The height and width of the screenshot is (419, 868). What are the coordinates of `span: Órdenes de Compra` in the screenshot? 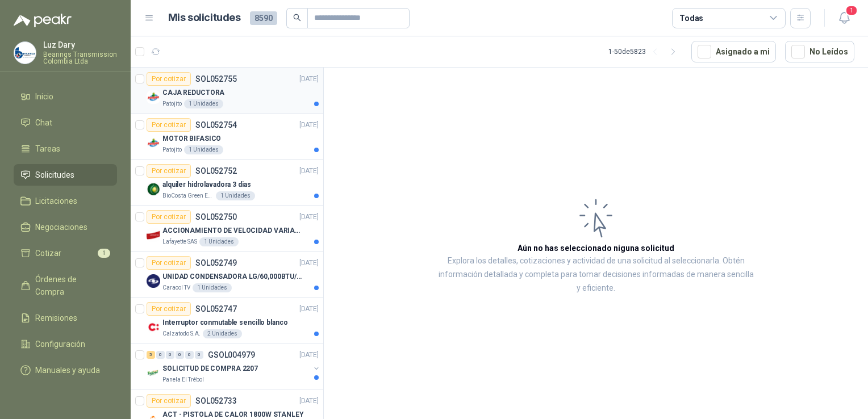 It's located at (71, 286).